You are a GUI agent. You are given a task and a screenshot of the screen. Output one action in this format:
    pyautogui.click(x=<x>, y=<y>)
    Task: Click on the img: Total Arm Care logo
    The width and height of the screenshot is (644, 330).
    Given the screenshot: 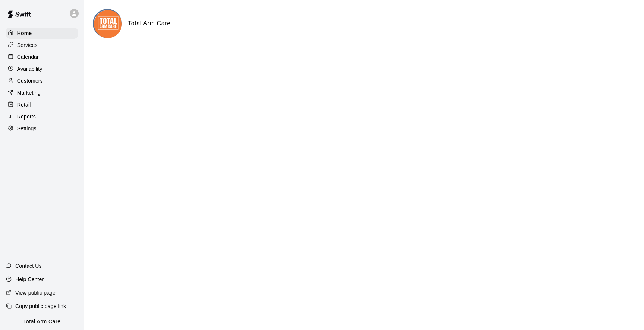 What is the action you would take?
    pyautogui.click(x=108, y=24)
    